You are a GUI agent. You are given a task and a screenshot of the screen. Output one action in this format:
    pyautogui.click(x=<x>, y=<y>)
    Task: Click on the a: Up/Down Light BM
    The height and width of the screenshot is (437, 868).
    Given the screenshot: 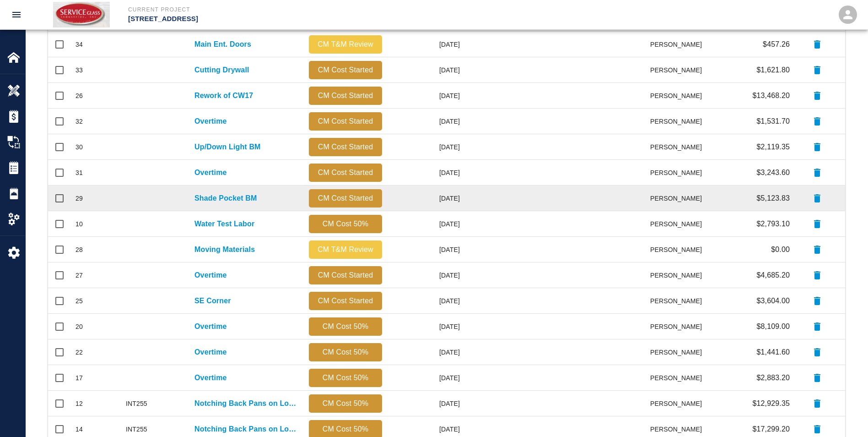 What is the action you would take?
    pyautogui.click(x=227, y=147)
    